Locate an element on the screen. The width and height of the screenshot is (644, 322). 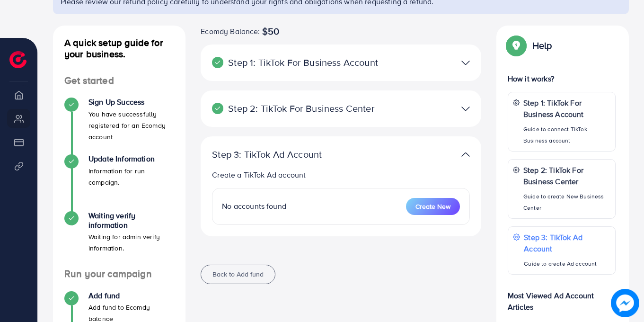
span: Ecomdy Balance: is located at coordinates (230, 31).